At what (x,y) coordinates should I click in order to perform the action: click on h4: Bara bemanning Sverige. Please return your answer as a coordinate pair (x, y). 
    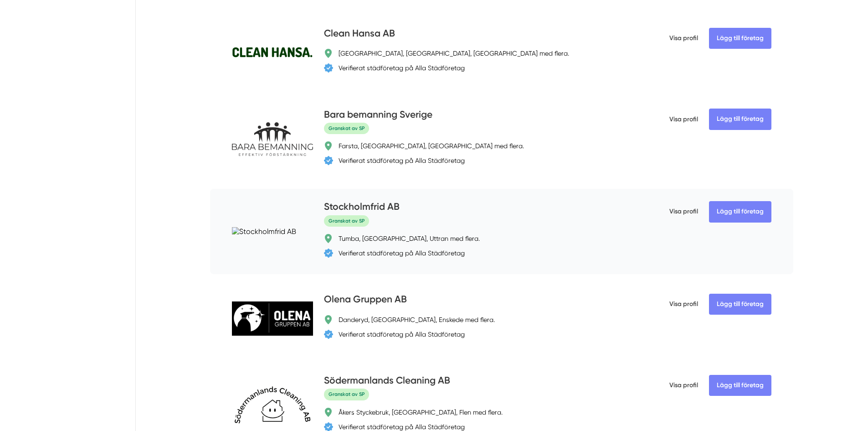
    Looking at the image, I should click on (378, 115).